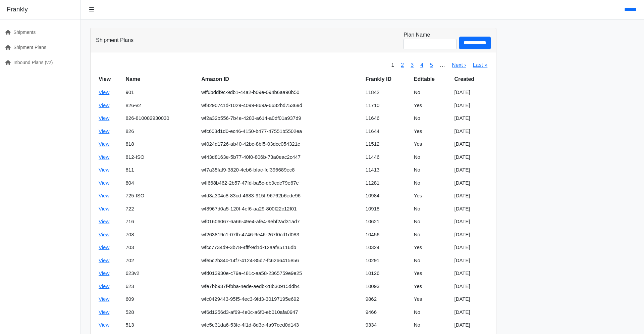 The height and width of the screenshot is (334, 644). I want to click on td: wfd3a304c8-83cd-4683-915f-96762b6ede96, so click(281, 196).